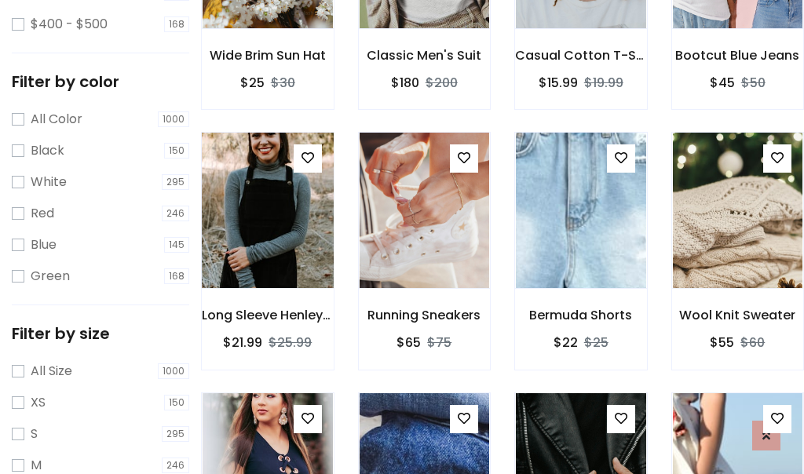  Describe the element at coordinates (604, 82) in the screenshot. I see `del: $19.99` at that location.